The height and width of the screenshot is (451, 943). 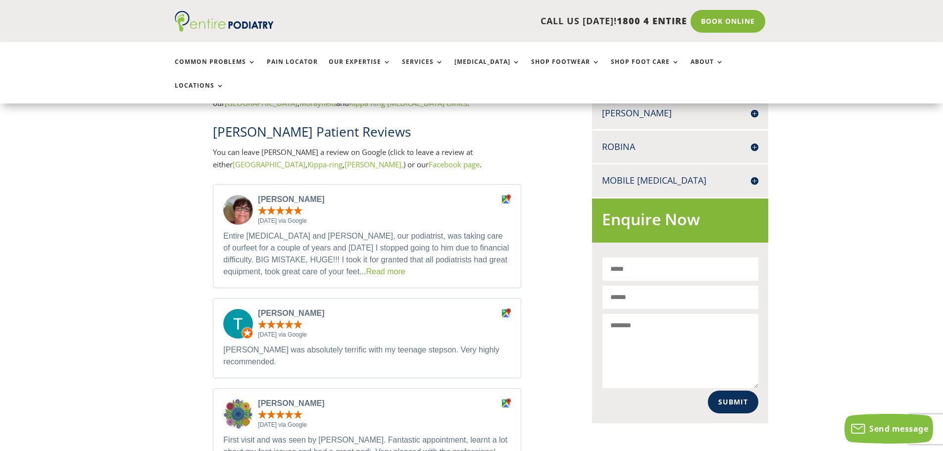 What do you see at coordinates (680, 222) in the screenshot?
I see `h2: Enquire Now` at bounding box center [680, 222].